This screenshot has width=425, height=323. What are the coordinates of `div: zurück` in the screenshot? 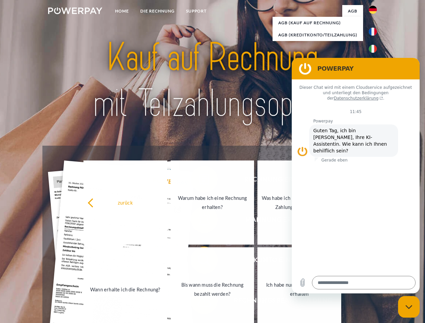 It's located at (125, 202).